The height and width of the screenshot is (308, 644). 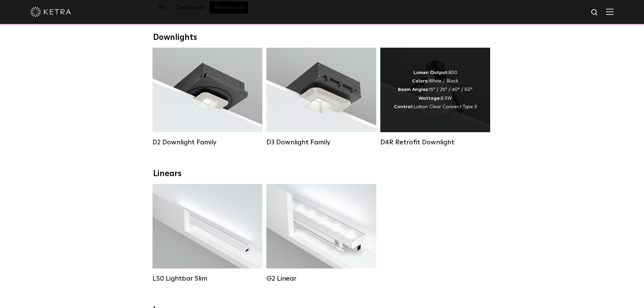 I want to click on a: D4R Retrofit Downlight Lumen Output:800Colors:White / BlackBeam Angles:15° / 25° / 40° / 60°Watta..., so click(x=435, y=97).